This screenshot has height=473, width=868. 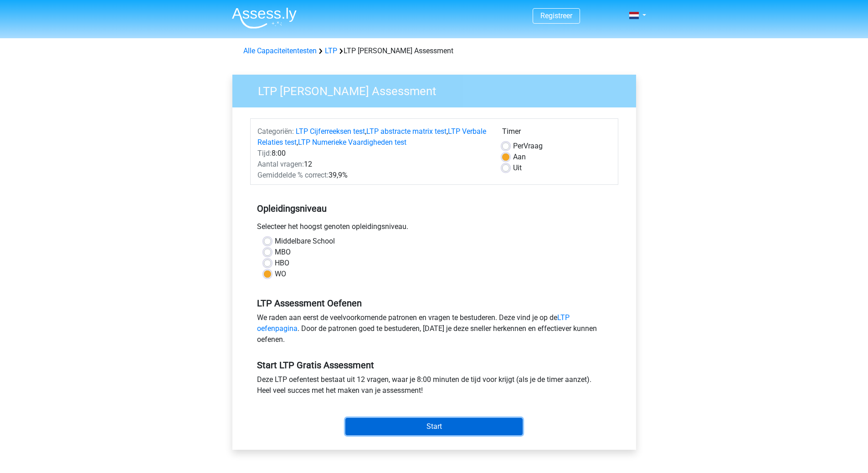 I want to click on label: HBO, so click(x=282, y=264).